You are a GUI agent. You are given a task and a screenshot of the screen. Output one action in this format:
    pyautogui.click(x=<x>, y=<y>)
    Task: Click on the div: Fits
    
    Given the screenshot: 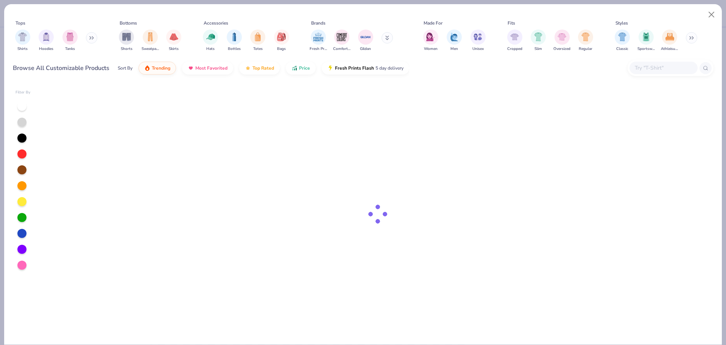 What is the action you would take?
    pyautogui.click(x=511, y=23)
    